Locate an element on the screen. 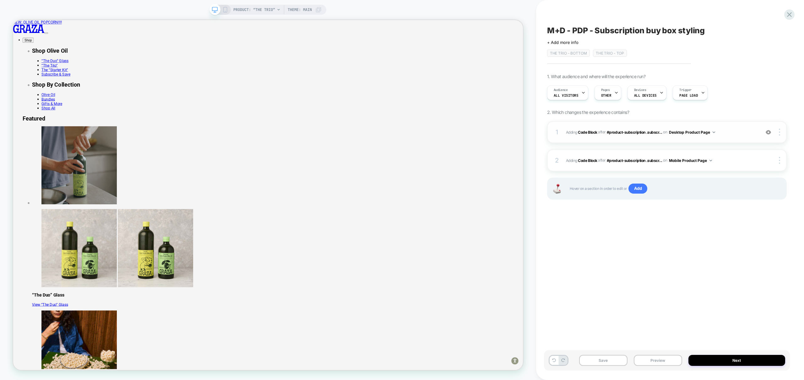 The height and width of the screenshot is (380, 804). a: The “Starter Kit” is located at coordinates (55, 66).